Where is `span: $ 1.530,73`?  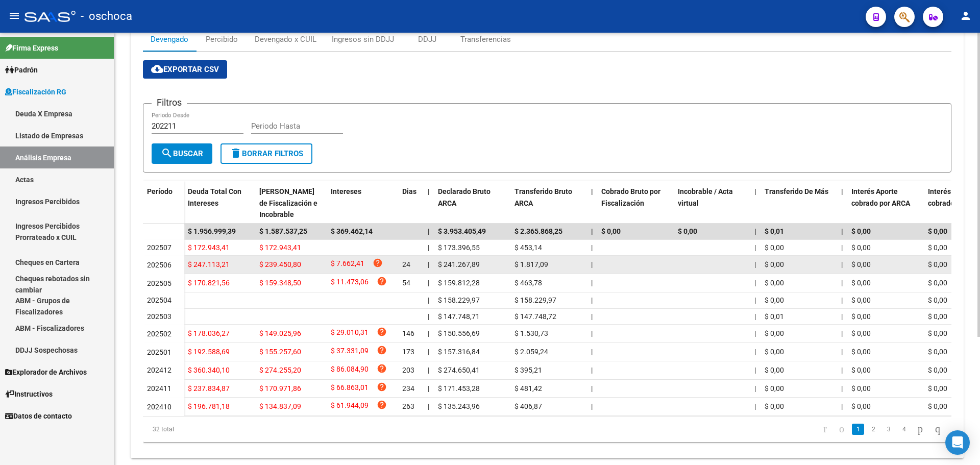
span: $ 1.530,73 is located at coordinates (531, 333).